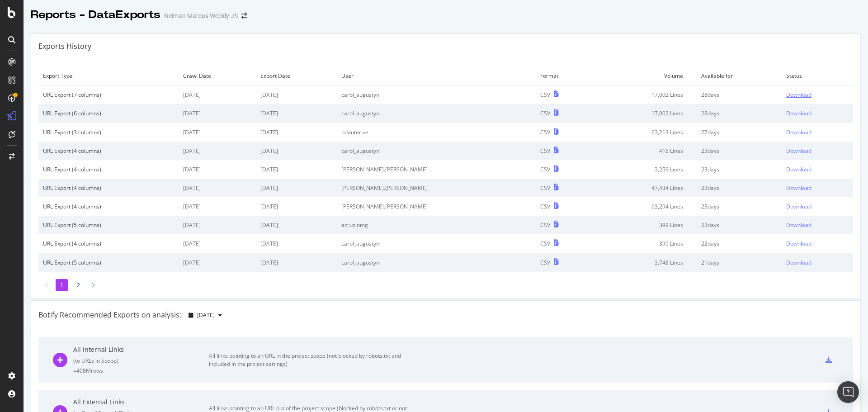 The width and height of the screenshot is (868, 412). Describe the element at coordinates (95, 15) in the screenshot. I see `div: Reports - DataExports` at that location.